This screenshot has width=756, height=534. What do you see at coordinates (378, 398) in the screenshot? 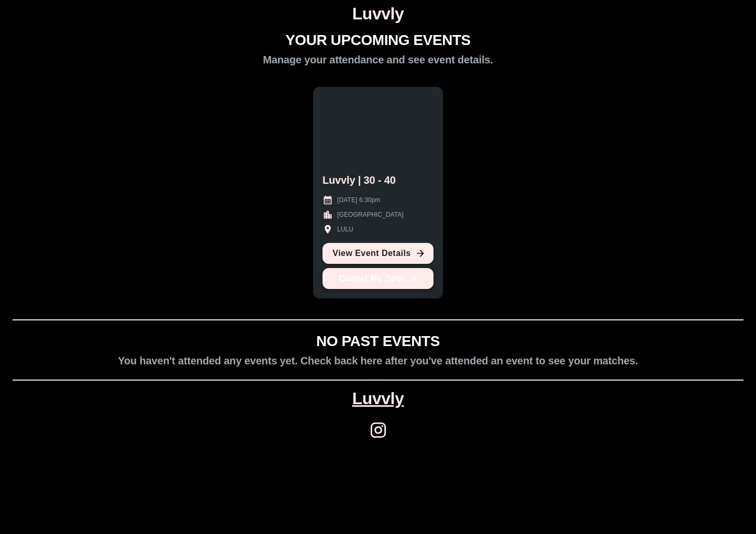
I see `a: Luvvly` at bounding box center [378, 398].